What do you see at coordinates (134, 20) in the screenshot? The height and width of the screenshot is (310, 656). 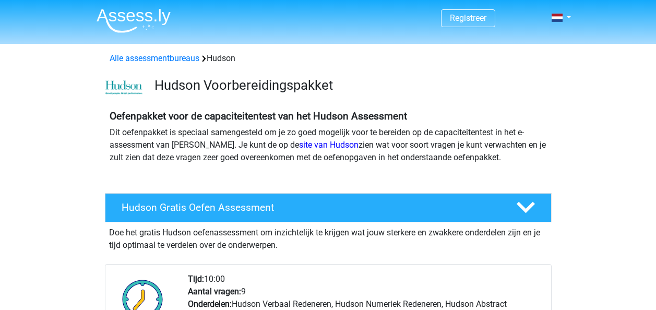 I see `img: Assessly` at bounding box center [134, 20].